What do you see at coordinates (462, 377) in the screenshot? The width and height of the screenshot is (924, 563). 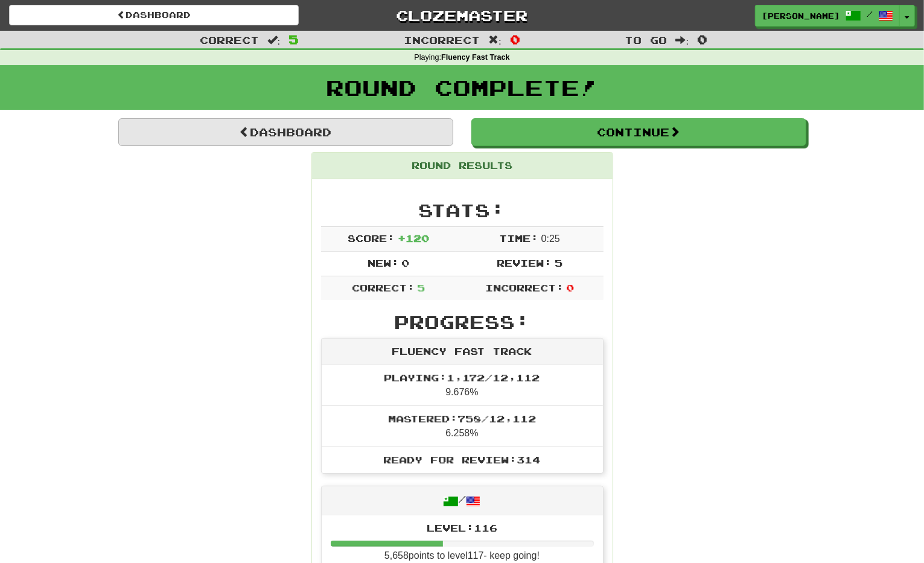 I see `span: Playing: 1,172 / 12,112` at bounding box center [462, 377].